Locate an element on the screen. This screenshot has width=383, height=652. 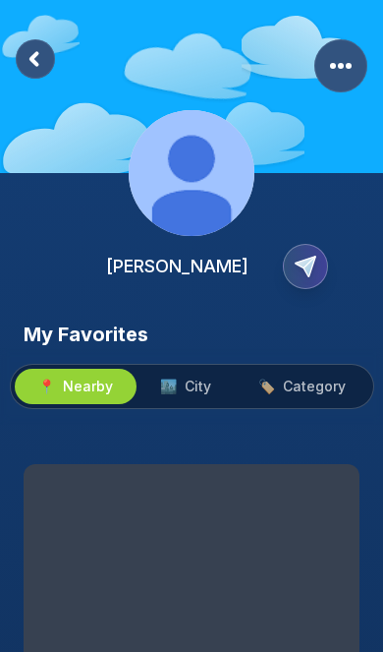
button: More Options is located at coordinates (341, 66).